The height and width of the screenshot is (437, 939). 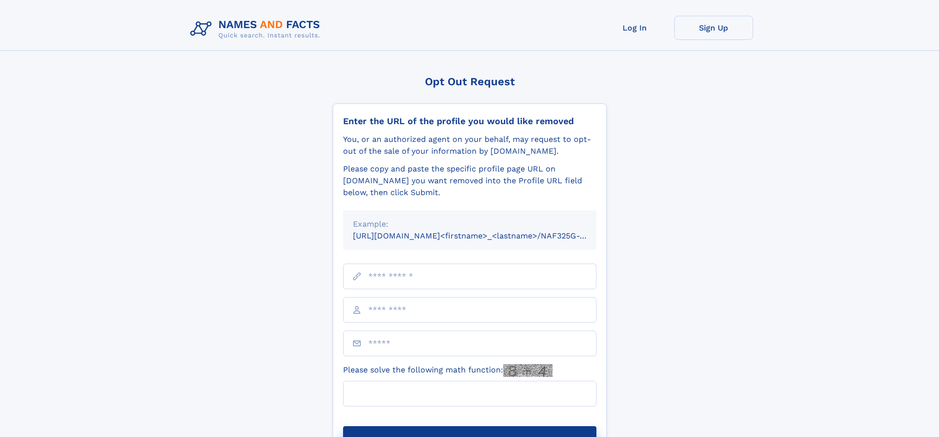 What do you see at coordinates (470, 81) in the screenshot?
I see `div: Opt Out Request` at bounding box center [470, 81].